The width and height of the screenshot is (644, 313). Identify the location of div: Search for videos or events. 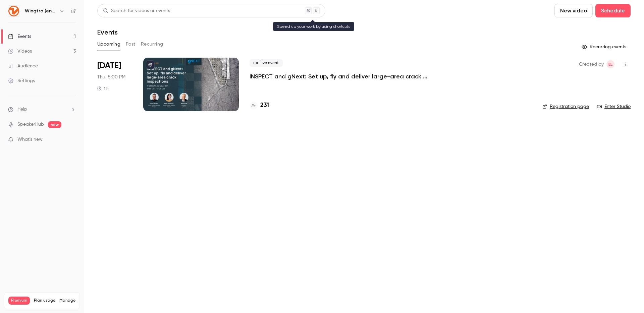
(137, 11).